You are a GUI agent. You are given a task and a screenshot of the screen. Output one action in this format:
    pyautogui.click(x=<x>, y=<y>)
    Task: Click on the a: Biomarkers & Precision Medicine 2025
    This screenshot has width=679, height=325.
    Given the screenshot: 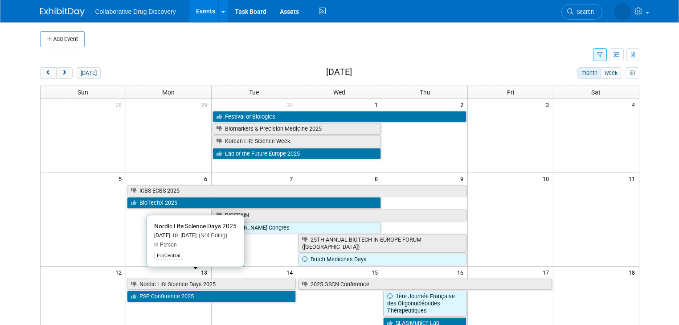 What is the action you would take?
    pyautogui.click(x=297, y=129)
    